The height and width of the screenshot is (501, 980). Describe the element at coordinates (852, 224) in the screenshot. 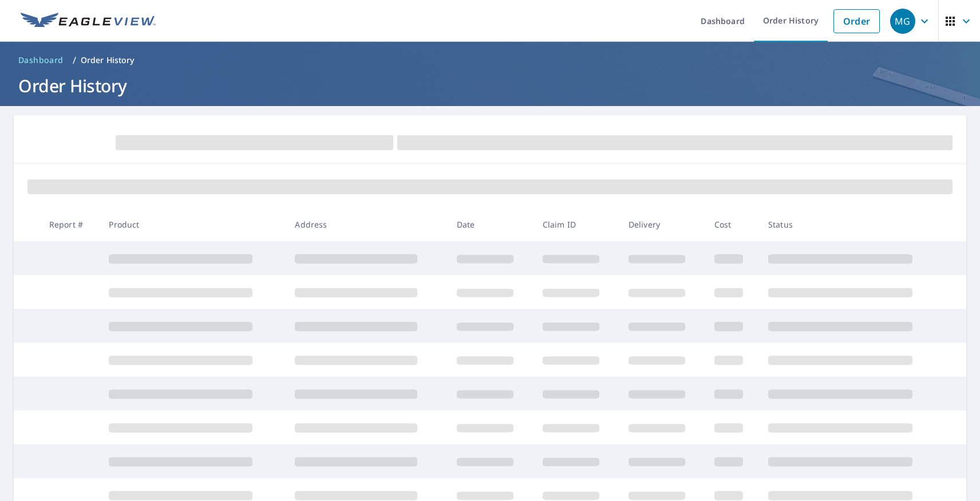

I see `th: Status` at that location.